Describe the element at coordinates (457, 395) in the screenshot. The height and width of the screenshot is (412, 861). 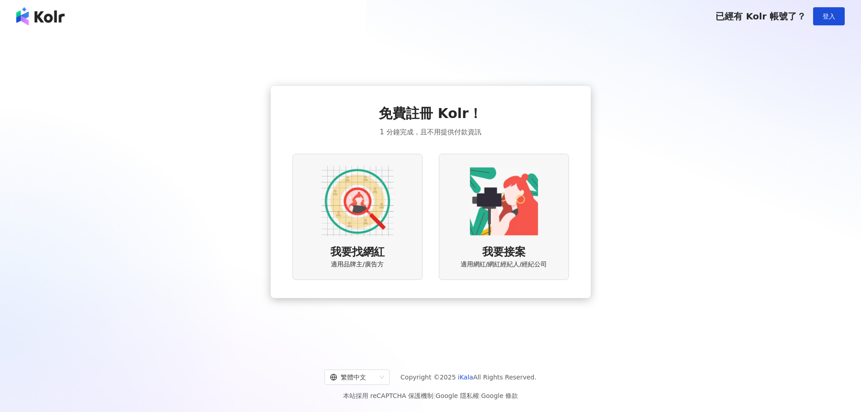
I see `a: Google 隱私權` at that location.